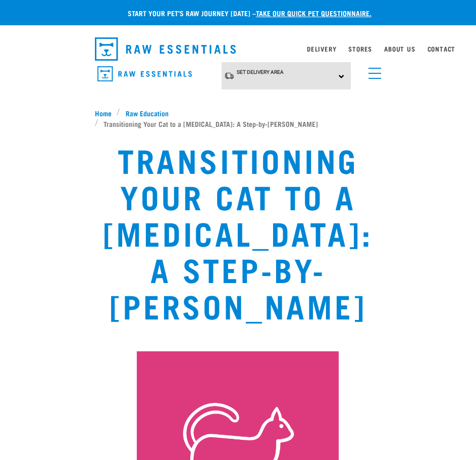 The image size is (476, 460). Describe the element at coordinates (147, 113) in the screenshot. I see `a: Raw Education` at that location.